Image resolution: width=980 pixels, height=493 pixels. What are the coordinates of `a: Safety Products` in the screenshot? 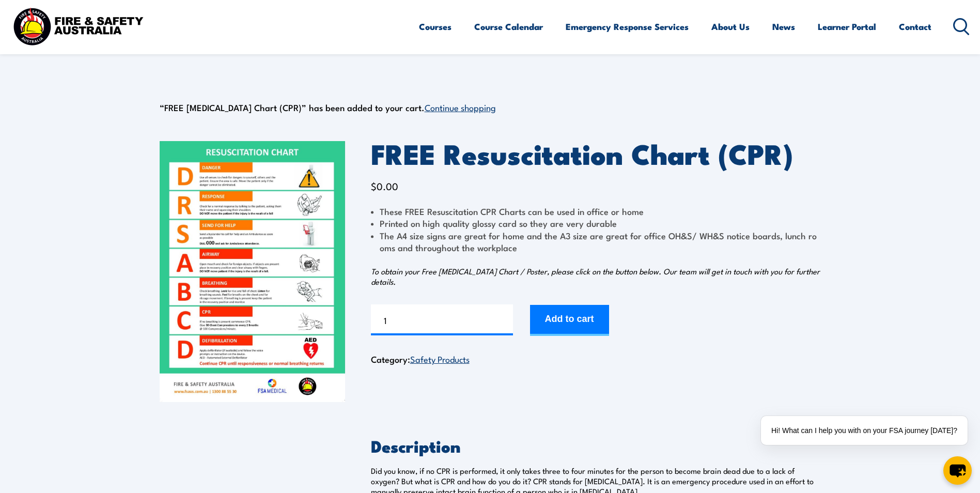 It's located at (439, 359).